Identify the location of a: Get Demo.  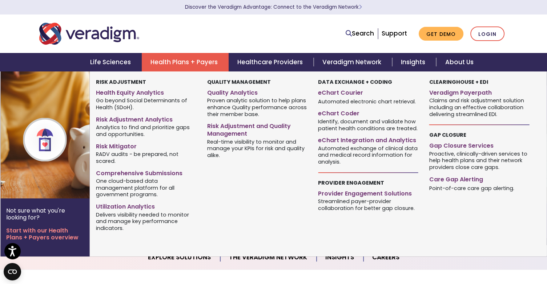
(440, 34).